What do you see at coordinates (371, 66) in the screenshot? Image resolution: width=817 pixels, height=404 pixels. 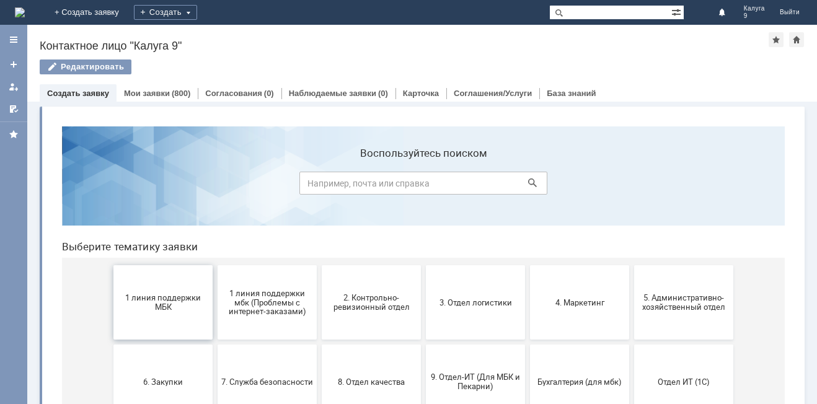 I see `input: Например, почта или справка` at bounding box center [371, 66].